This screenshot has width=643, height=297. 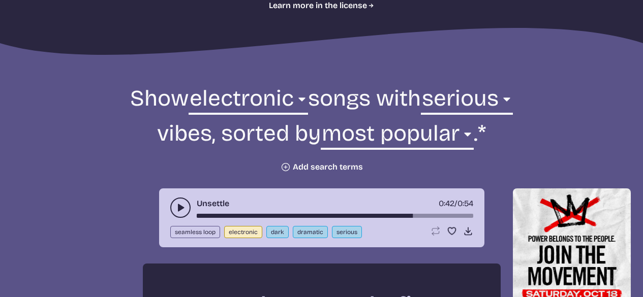 I want to click on button: dark, so click(x=278, y=232).